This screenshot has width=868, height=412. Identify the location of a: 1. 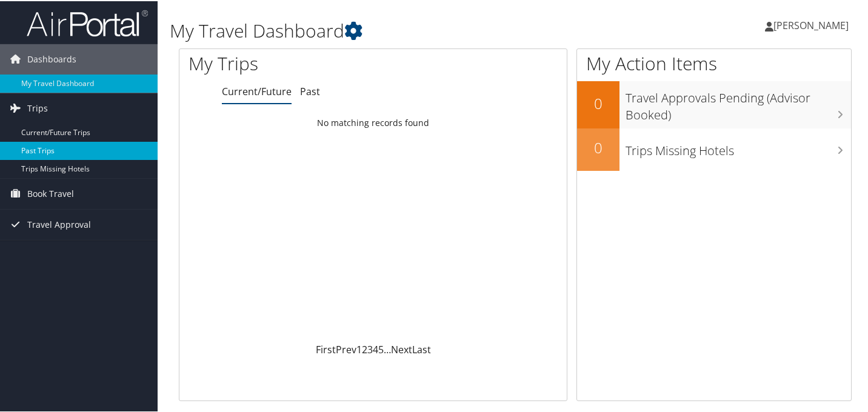
(359, 348).